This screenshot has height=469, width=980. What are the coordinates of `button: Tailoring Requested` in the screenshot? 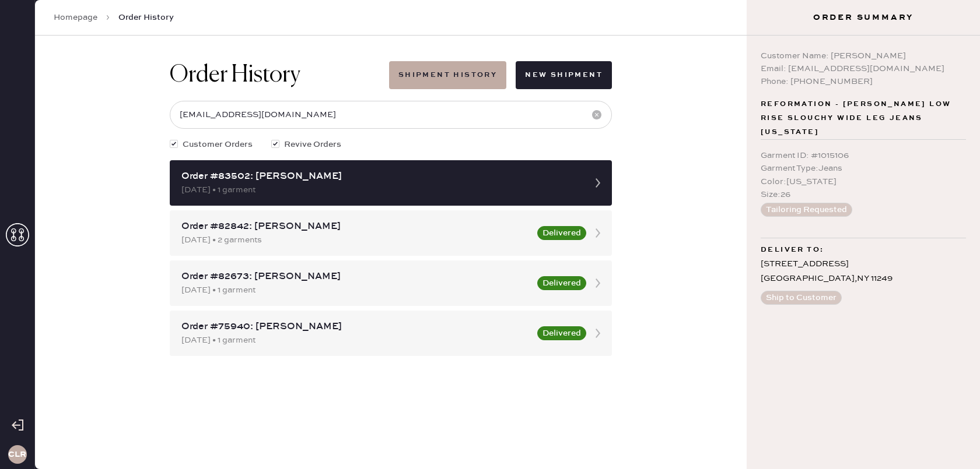 It's located at (805, 209).